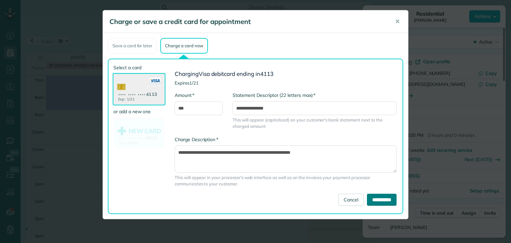 This screenshot has width=511, height=243. I want to click on span: This will appear (capitalized) on your customer's bank statement next to the charged amount, so click(314, 123).